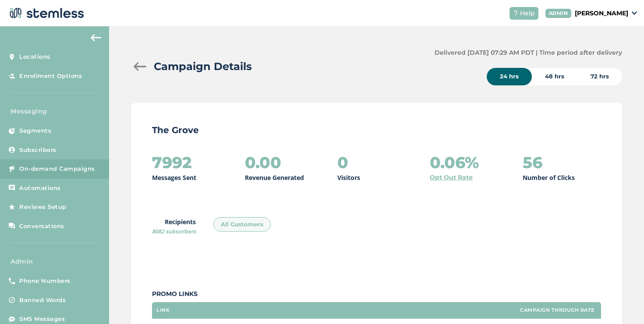 Image resolution: width=644 pixels, height=324 pixels. What do you see at coordinates (600, 77) in the screenshot?
I see `div: 72 hrs` at bounding box center [600, 77].